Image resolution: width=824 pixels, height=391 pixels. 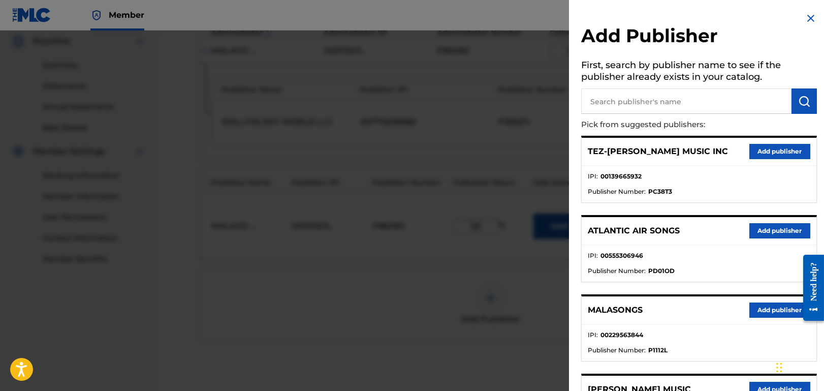 I want to click on strong: 00555306946, so click(x=622, y=255).